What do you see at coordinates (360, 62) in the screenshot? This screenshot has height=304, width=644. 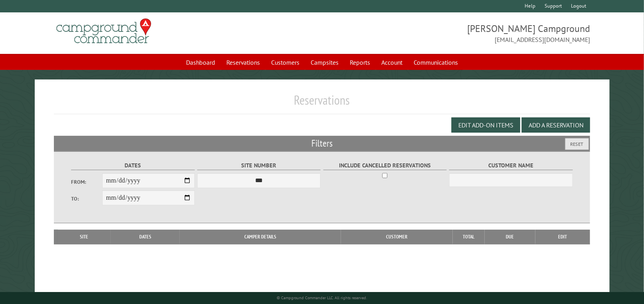 I see `a: Reports` at bounding box center [360, 62].